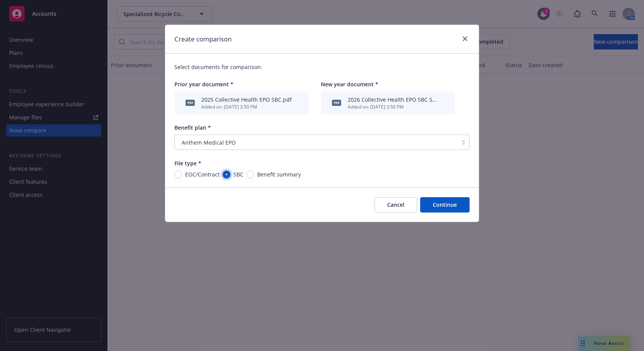  I want to click on button: Cancel, so click(396, 205).